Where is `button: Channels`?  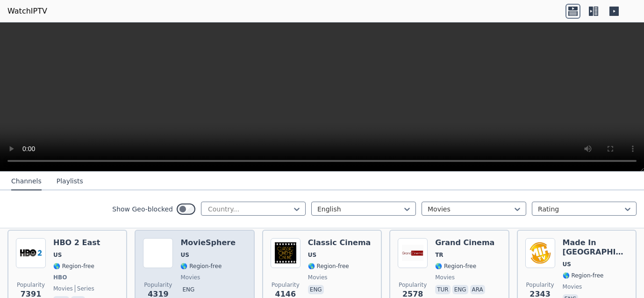 button: Channels is located at coordinates (26, 181).